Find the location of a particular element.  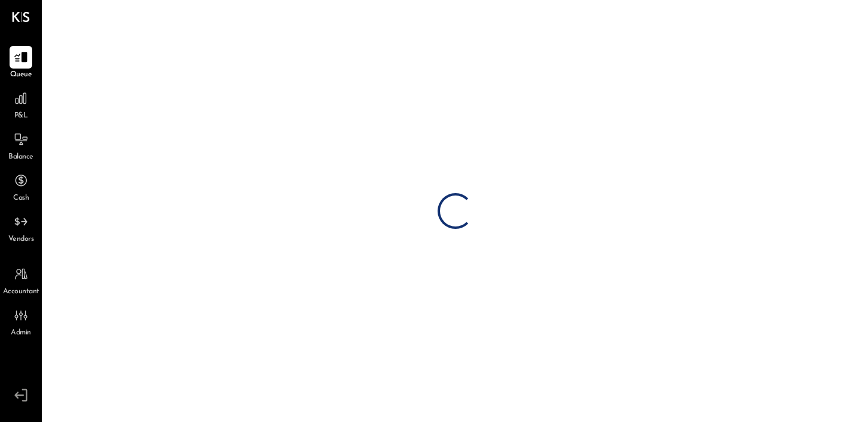

a: Cash is located at coordinates (21, 186).